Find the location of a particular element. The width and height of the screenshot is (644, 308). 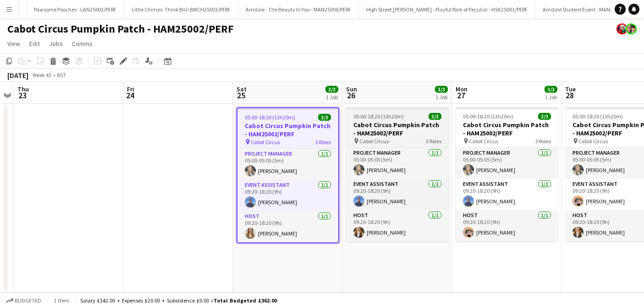

button: Little Chimes: Think BIG! BWCH25003/PERF is located at coordinates (181, 9).